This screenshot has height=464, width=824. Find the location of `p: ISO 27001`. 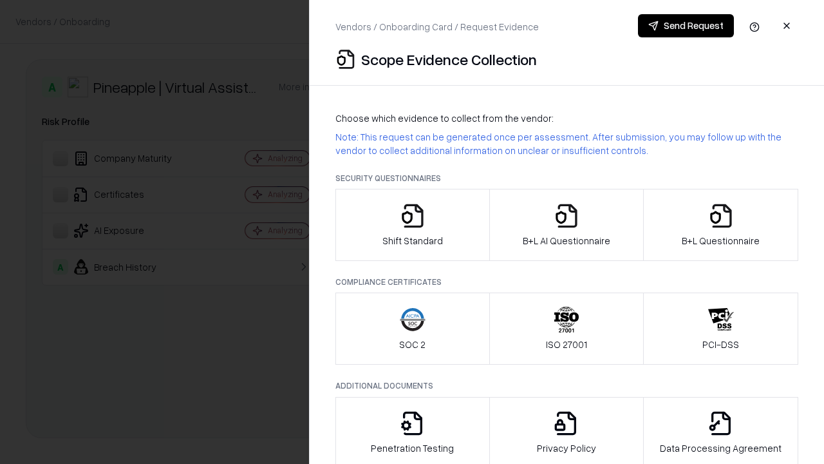

p: ISO 27001 is located at coordinates (567, 344).